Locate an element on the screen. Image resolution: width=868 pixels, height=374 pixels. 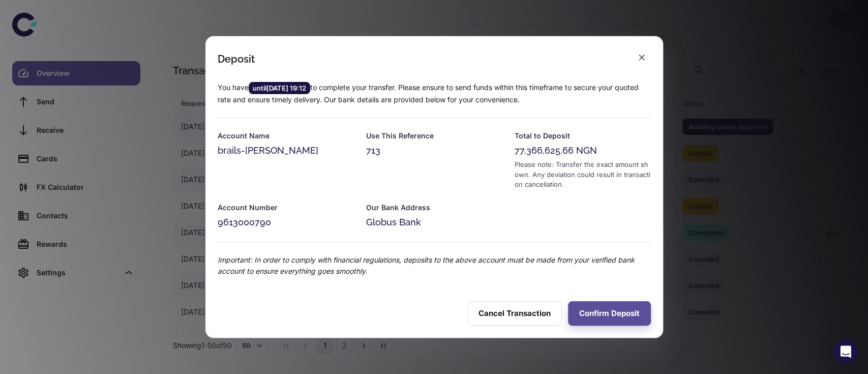
div: 713 is located at coordinates (434, 150).